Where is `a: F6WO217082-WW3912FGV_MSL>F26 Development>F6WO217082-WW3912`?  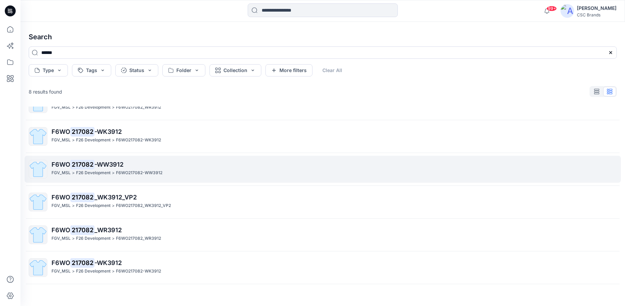 a: F6WO217082-WW3912FGV_MSL>F26 Development>F6WO217082-WW3912 is located at coordinates (323, 169).